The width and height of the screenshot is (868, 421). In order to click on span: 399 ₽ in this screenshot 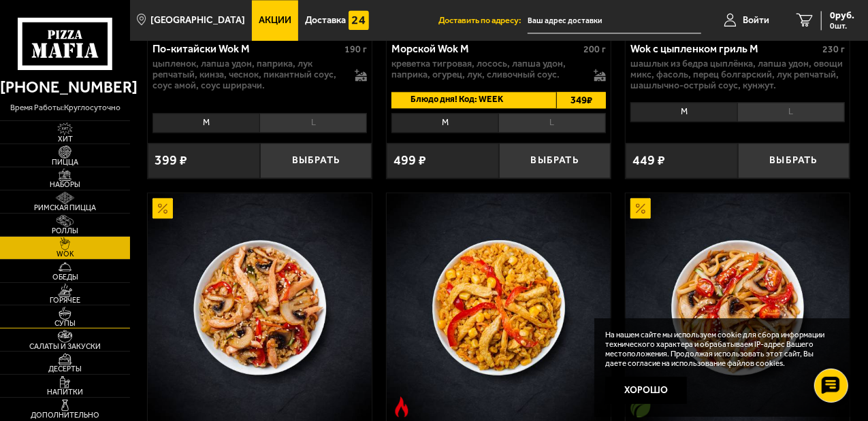, I will do `click(170, 161)`.